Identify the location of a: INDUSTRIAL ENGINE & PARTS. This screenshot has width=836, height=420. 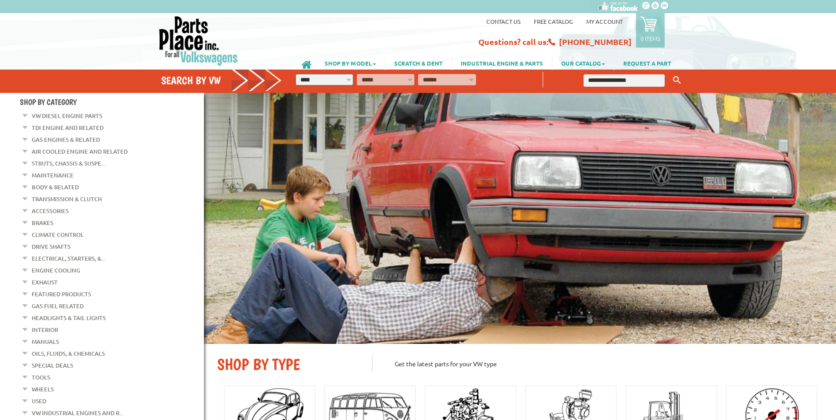
(502, 63).